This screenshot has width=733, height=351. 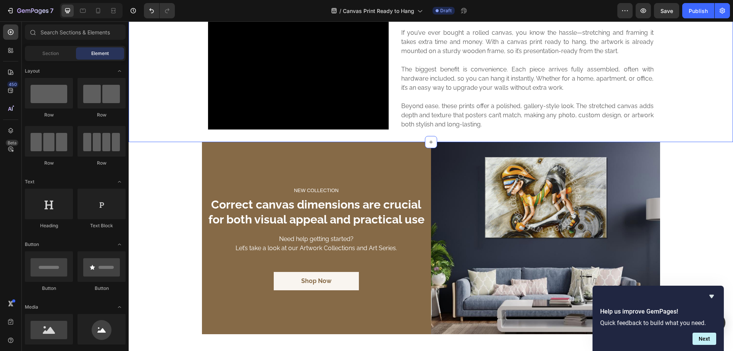 I want to click on button: Next question, so click(x=705, y=339).